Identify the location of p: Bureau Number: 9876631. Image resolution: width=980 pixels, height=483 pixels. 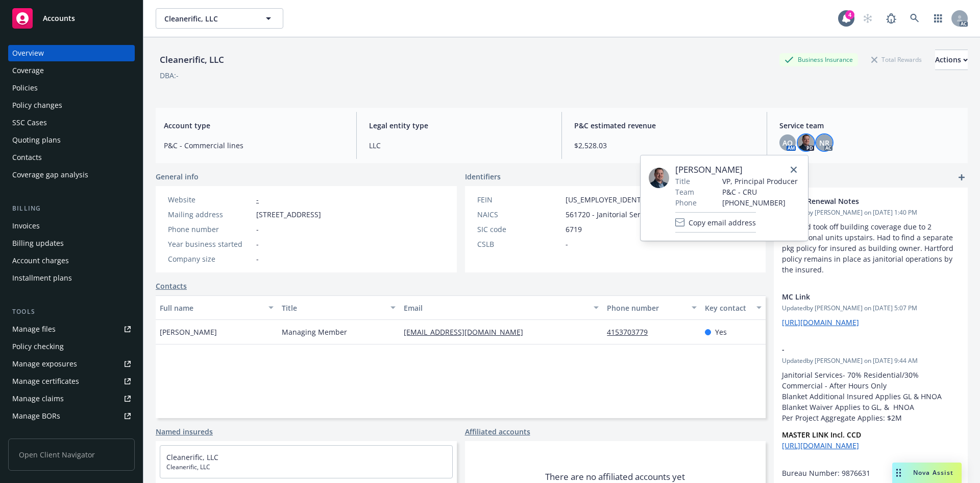
(871, 472).